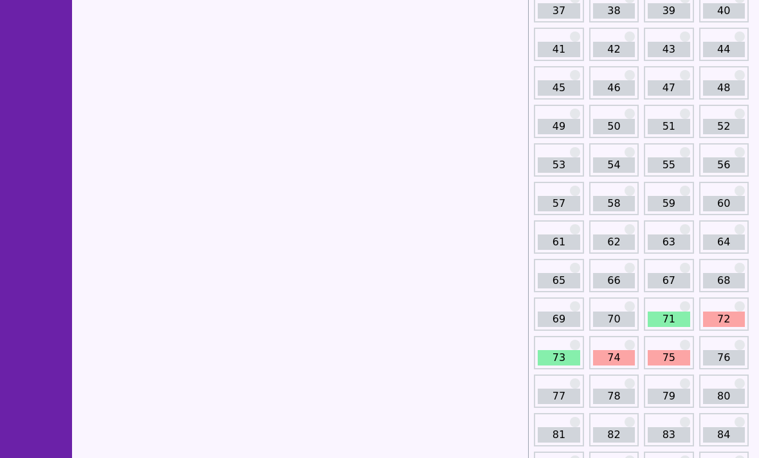  Describe the element at coordinates (613, 50) in the screenshot. I see `a: 42` at that location.